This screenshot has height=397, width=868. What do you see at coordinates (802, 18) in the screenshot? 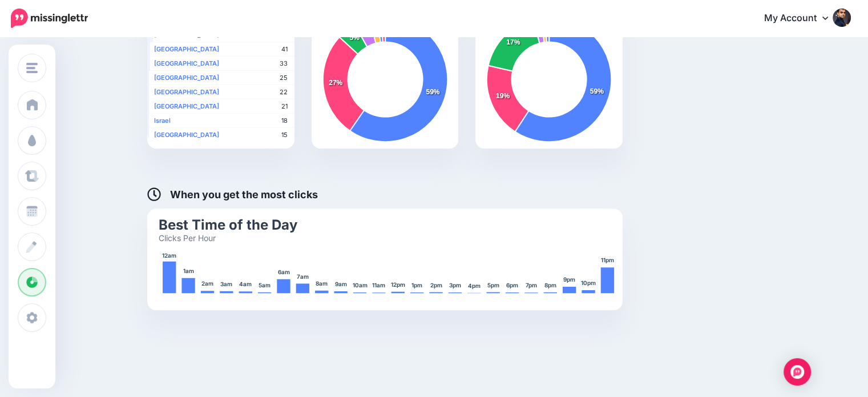
I see `a: My Account` at bounding box center [802, 18].